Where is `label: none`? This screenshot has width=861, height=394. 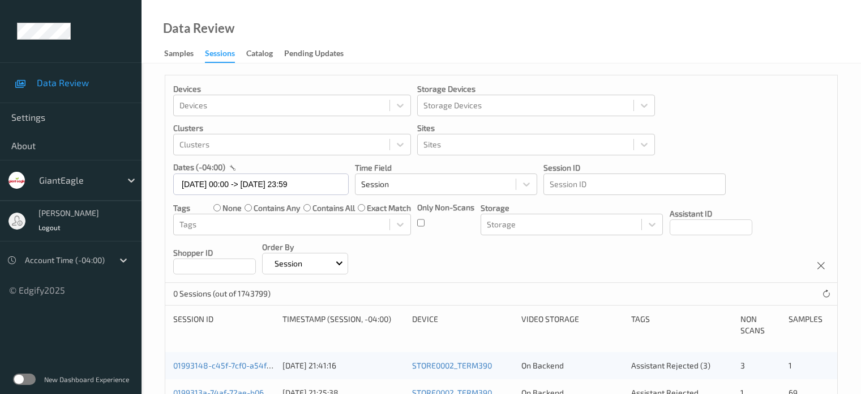
label: none is located at coordinates (232, 208).